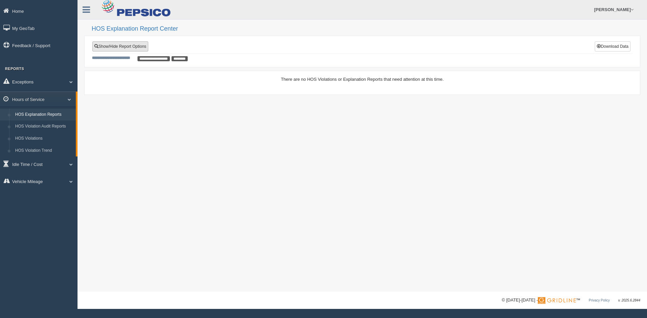 This screenshot has width=647, height=318. I want to click on h2: HOS Explanation Report Center, so click(366, 29).